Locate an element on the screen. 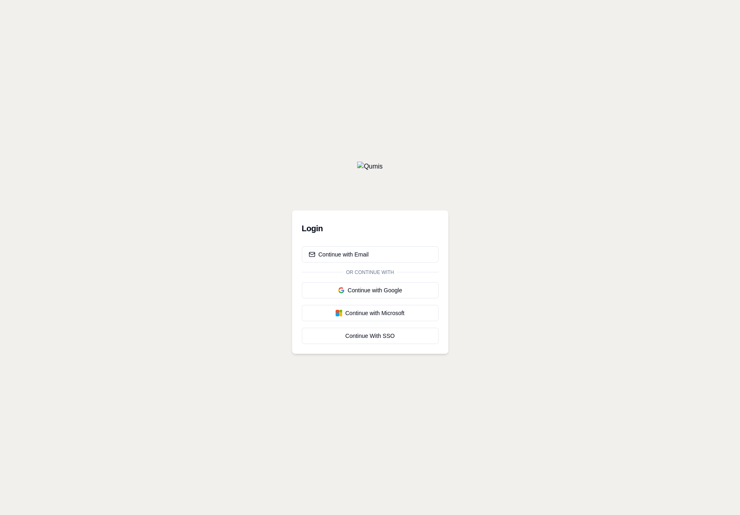 Image resolution: width=740 pixels, height=515 pixels. div: Continue With SSO is located at coordinates (370, 336).